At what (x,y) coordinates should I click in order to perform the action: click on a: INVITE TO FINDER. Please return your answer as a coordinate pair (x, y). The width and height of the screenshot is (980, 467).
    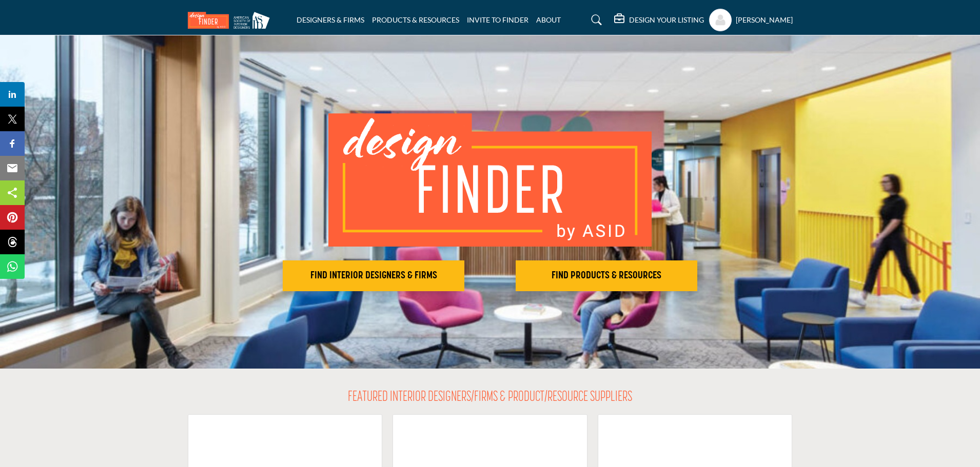
    Looking at the image, I should click on (498, 20).